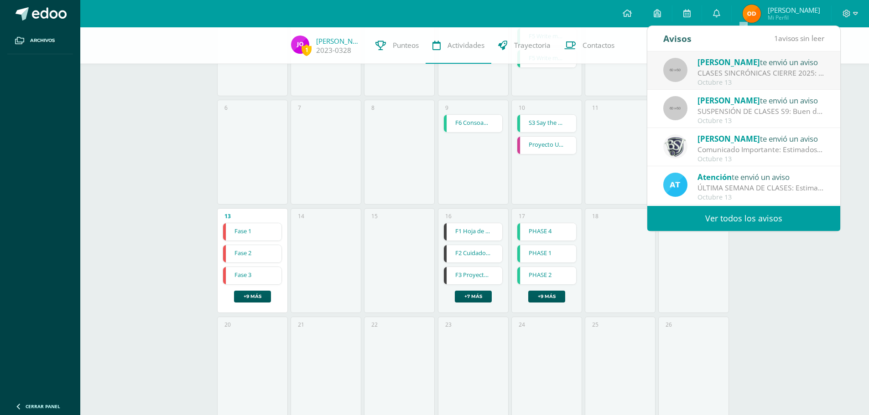  Describe the element at coordinates (458, 46) in the screenshot. I see `a: Actividades` at that location.